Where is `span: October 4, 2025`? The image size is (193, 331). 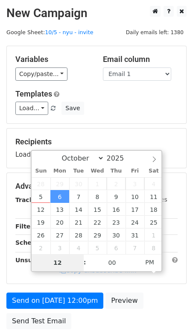
span: October 4, 2025 is located at coordinates (154, 184).